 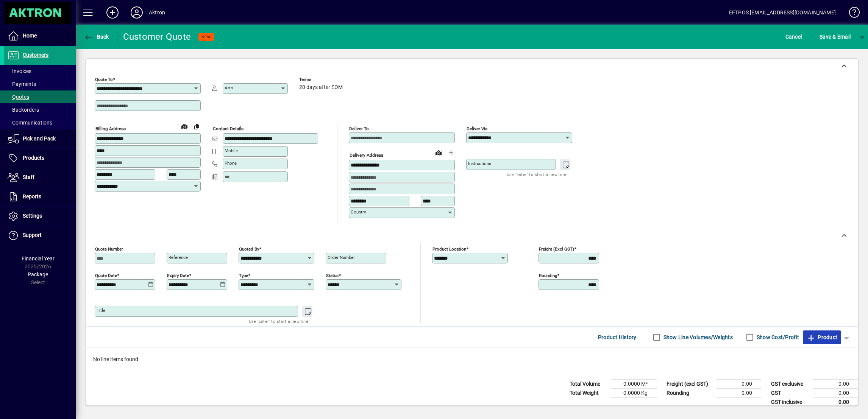 I want to click on td: Total Weight, so click(x=588, y=393).